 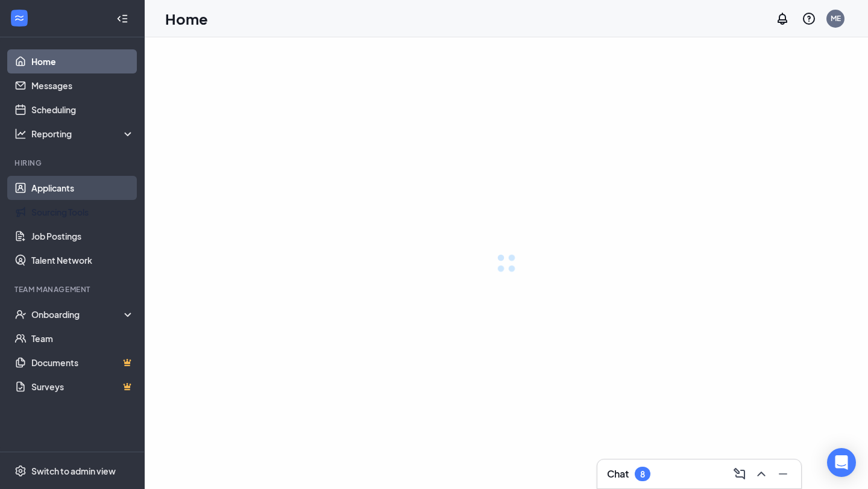 I want to click on a: DocumentsCrown, so click(x=83, y=363).